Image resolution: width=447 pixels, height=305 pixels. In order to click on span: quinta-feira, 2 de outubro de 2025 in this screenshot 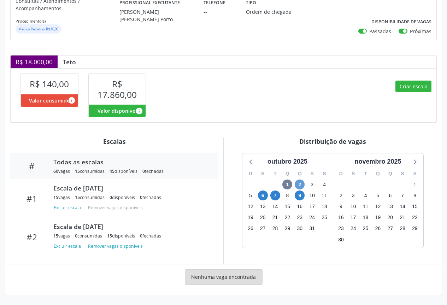, I will do `click(300, 184)`.